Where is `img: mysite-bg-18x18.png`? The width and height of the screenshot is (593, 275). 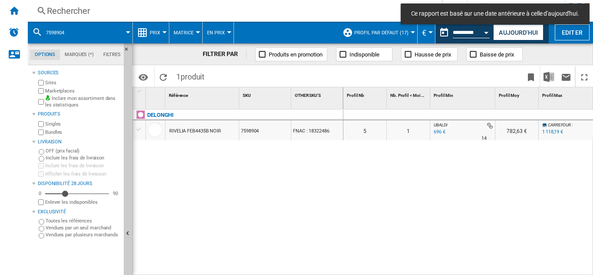 img: mysite-bg-18x18.png is located at coordinates (48, 98).